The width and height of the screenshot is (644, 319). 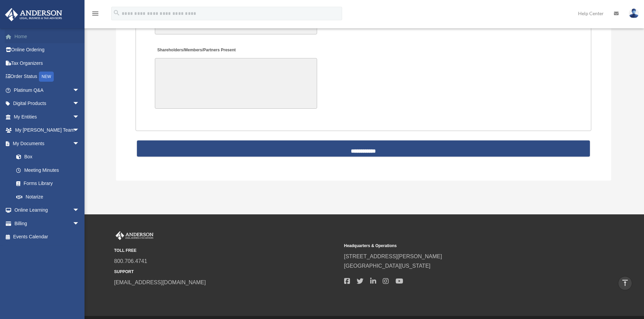 What do you see at coordinates (47, 77) in the screenshot?
I see `a: Order StatusNEW` at bounding box center [47, 77].